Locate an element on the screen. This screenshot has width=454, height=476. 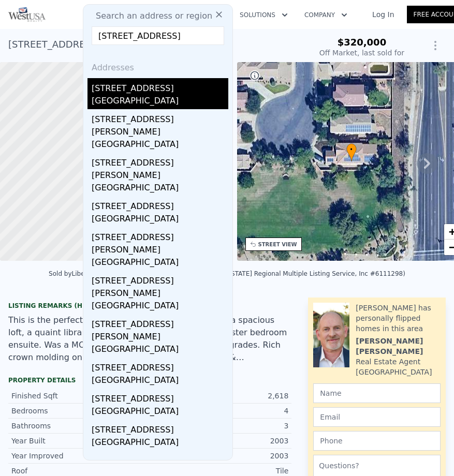
div: Year Improved is located at coordinates (81, 456).